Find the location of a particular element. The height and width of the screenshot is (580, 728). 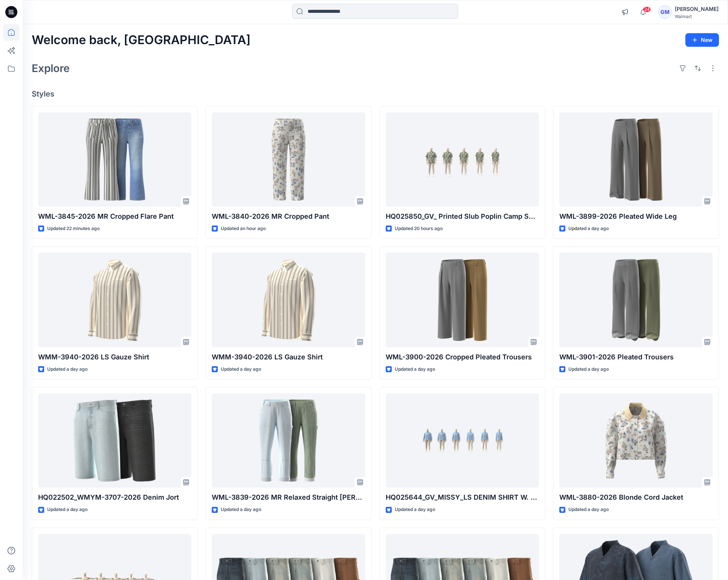

h2: Explore is located at coordinates (51, 69).